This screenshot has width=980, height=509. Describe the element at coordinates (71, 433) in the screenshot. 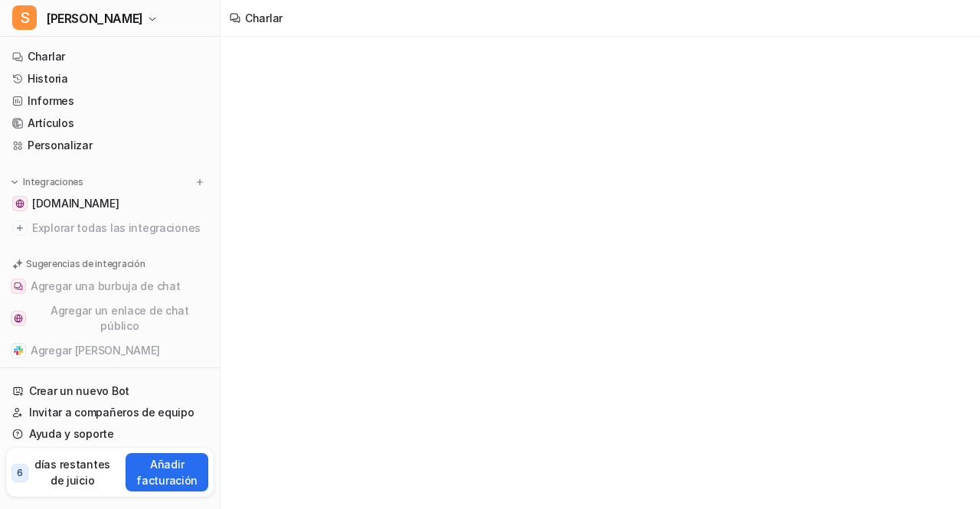

I see `font: Ayuda y soporte` at that location.